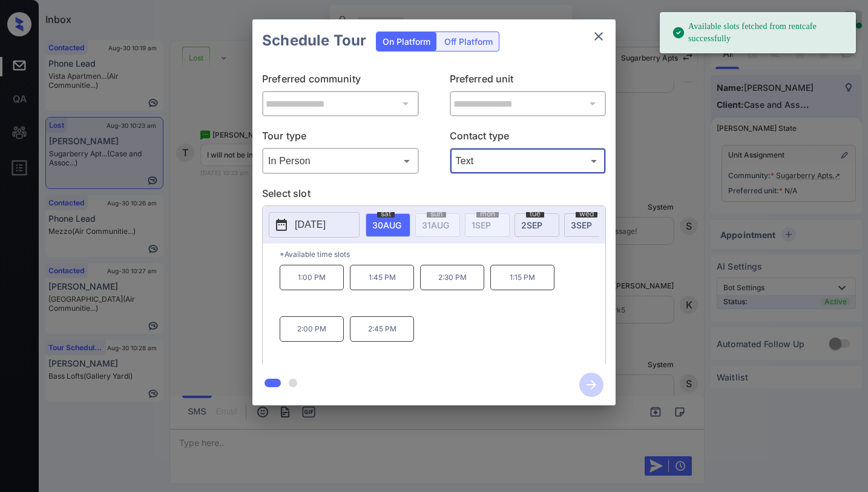 Image resolution: width=868 pixels, height=492 pixels. I want to click on p: 1:00 PM, so click(312, 277).